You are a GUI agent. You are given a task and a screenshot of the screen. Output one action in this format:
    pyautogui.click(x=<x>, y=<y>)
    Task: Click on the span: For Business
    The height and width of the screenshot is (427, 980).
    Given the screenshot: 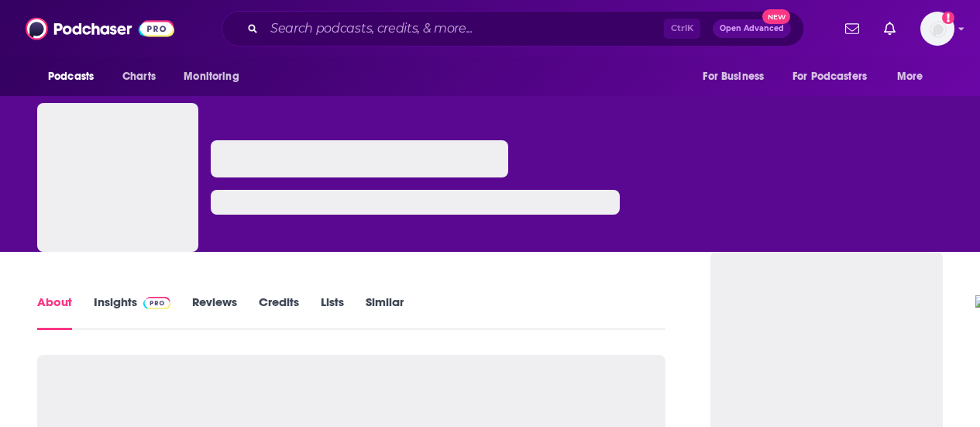 What is the action you would take?
    pyautogui.click(x=733, y=77)
    